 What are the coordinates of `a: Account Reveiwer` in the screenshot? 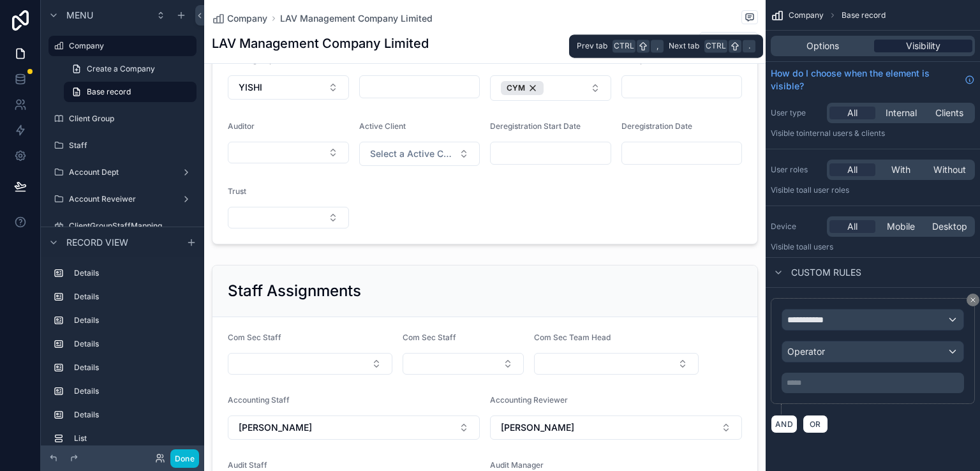 It's located at (122, 199).